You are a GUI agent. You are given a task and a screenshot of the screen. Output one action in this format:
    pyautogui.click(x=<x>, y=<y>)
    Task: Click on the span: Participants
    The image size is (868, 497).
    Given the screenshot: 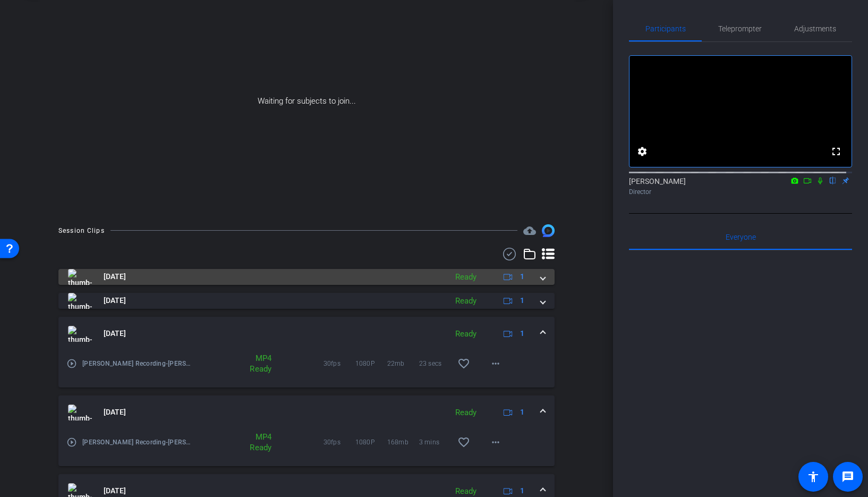 What is the action you would take?
    pyautogui.click(x=665, y=29)
    